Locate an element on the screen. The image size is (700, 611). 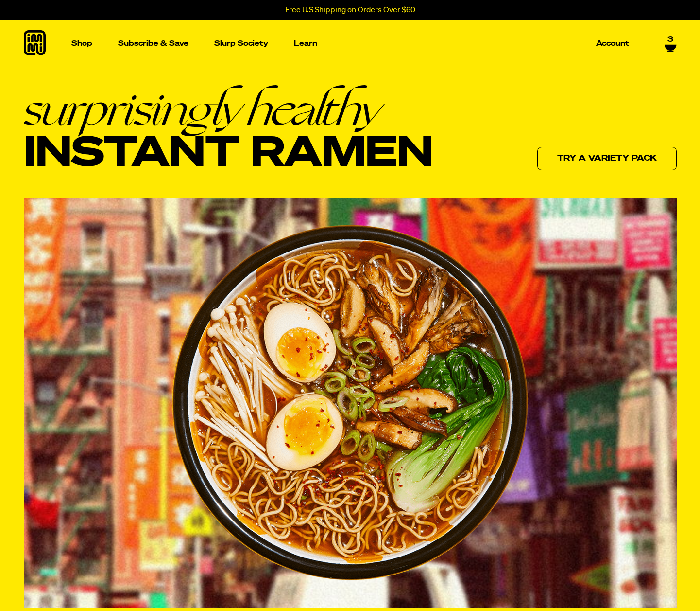
nav: Main navigation is located at coordinates (351, 43).